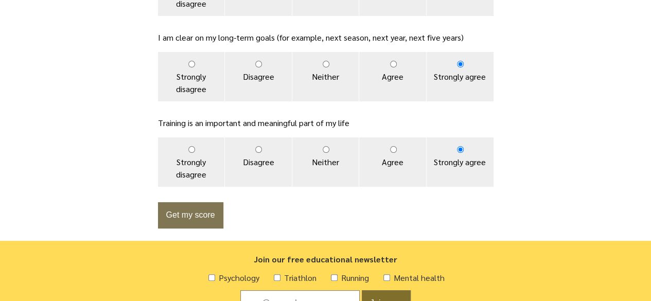  What do you see at coordinates (239, 277) in the screenshot?
I see `label: Psychology` at bounding box center [239, 277].